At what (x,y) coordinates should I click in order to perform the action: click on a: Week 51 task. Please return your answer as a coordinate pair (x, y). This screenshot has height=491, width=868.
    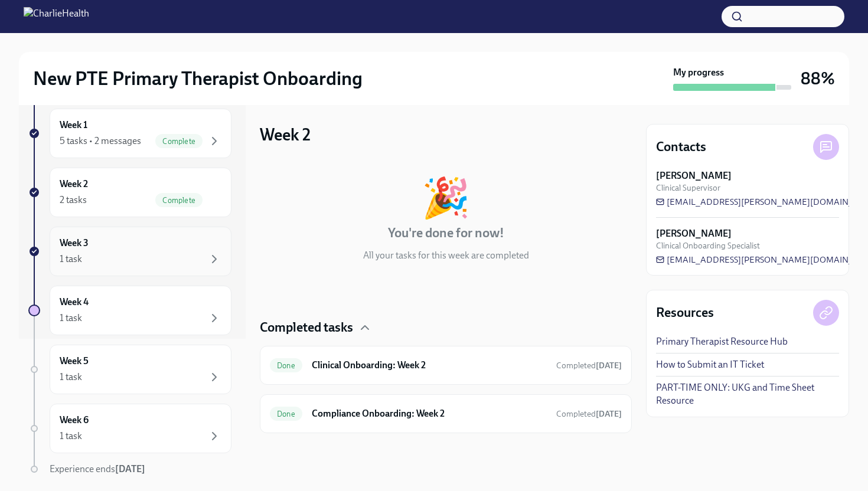
    Looking at the image, I should click on (130, 370).